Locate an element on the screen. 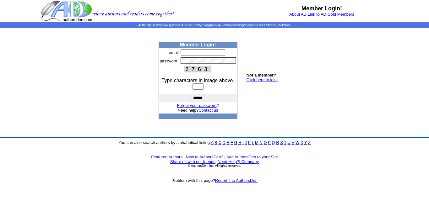 The image size is (429, 201). font: Type characters in image above. is located at coordinates (198, 80).